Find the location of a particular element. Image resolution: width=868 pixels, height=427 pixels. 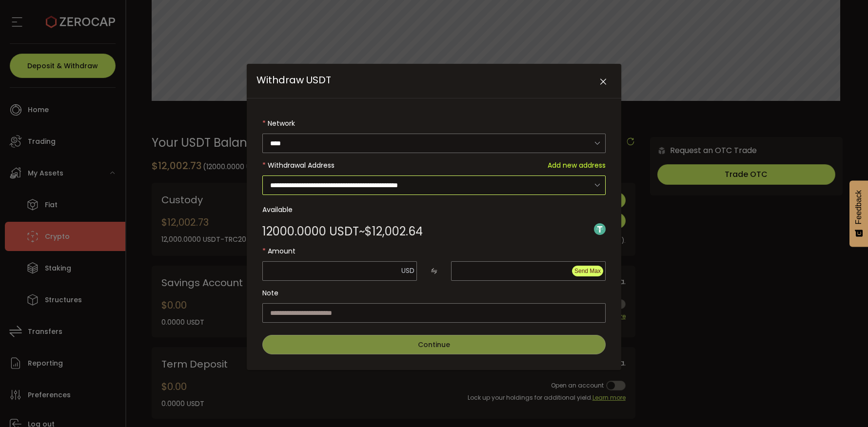

label: Network is located at coordinates (434, 123).